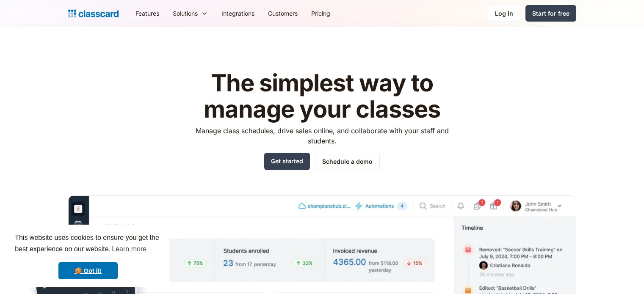 Image resolution: width=644 pixels, height=294 pixels. What do you see at coordinates (287, 161) in the screenshot?
I see `a: Get started` at bounding box center [287, 161].